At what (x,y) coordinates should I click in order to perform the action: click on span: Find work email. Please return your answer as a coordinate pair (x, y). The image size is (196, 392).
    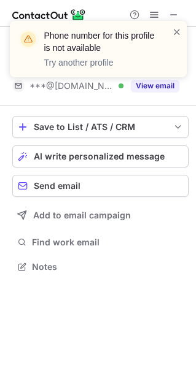
    Looking at the image, I should click on (107, 242).